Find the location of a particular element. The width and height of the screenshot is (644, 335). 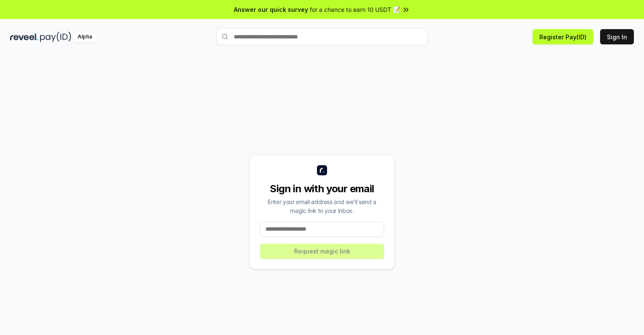

button: Sign In is located at coordinates (617, 37).